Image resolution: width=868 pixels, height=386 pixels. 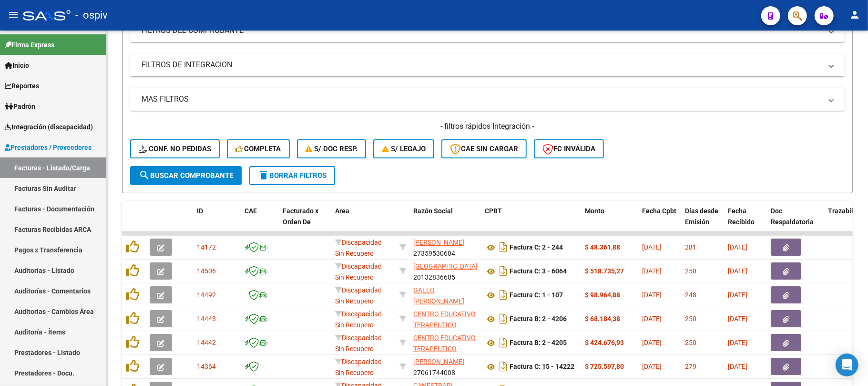 What do you see at coordinates (186, 176) in the screenshot?
I see `span: Buscar Comprobante` at bounding box center [186, 176].